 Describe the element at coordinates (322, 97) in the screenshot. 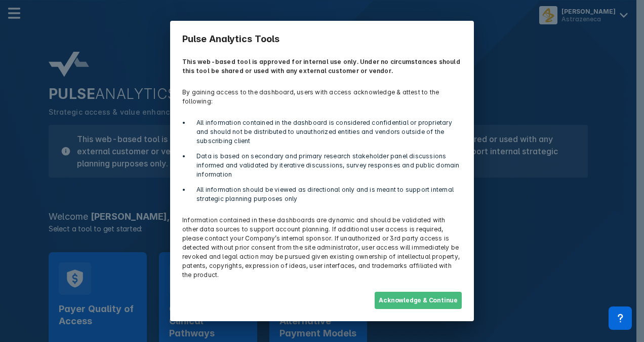

I see `p: By gaining access to the dashboard, users with access acknowledge & attest to the following:` at that location.